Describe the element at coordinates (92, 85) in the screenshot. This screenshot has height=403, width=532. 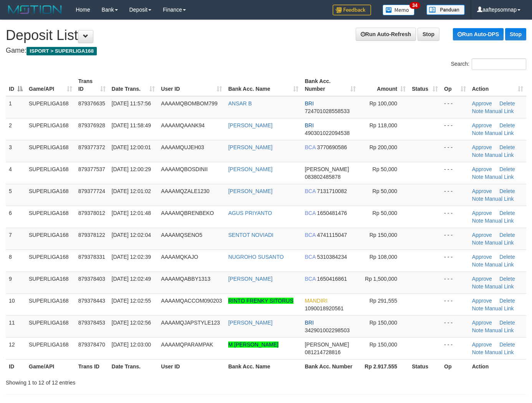
I see `th: Trans ID: activate to sort column ascending` at that location.